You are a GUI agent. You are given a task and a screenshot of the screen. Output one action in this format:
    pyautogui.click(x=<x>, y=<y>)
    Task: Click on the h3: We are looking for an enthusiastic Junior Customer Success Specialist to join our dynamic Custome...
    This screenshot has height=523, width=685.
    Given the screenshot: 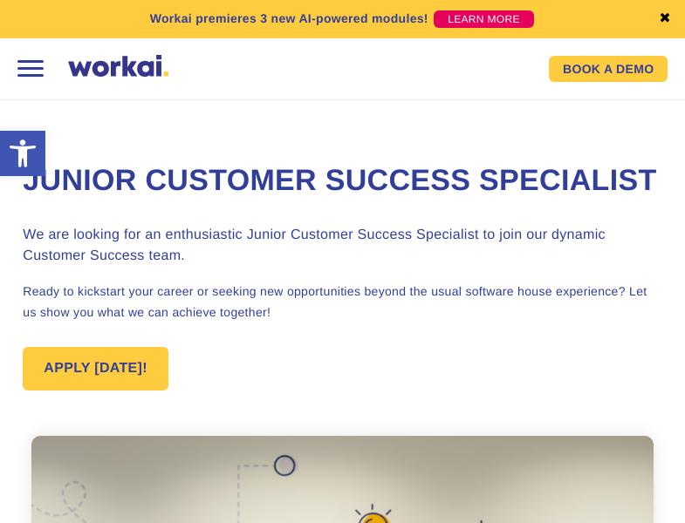 What is the action you would take?
    pyautogui.click(x=342, y=246)
    